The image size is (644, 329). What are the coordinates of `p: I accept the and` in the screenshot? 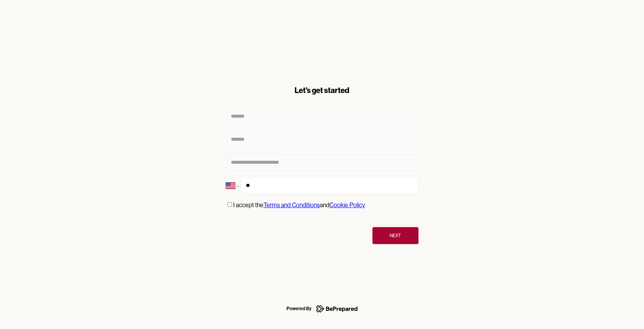 It's located at (299, 205).